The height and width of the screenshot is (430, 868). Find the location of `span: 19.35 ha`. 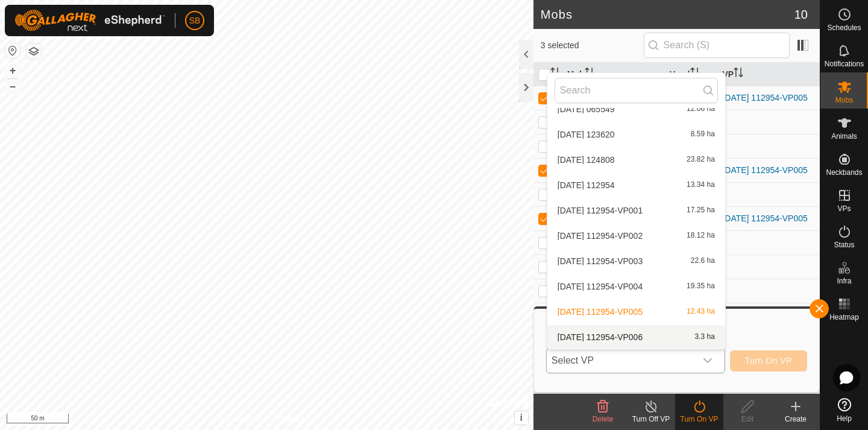

span: 19.35 ha is located at coordinates (701, 286).